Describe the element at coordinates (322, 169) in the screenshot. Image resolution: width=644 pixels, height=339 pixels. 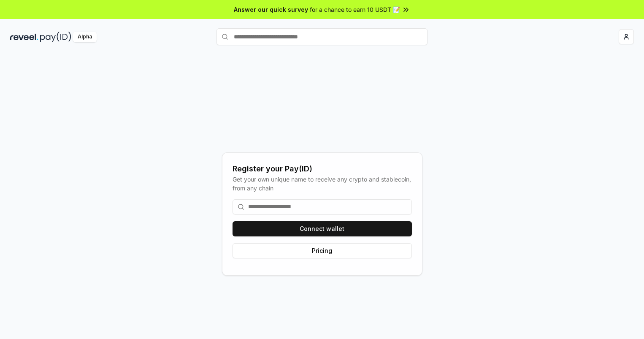
I see `div: Register your Pay(ID)` at that location.